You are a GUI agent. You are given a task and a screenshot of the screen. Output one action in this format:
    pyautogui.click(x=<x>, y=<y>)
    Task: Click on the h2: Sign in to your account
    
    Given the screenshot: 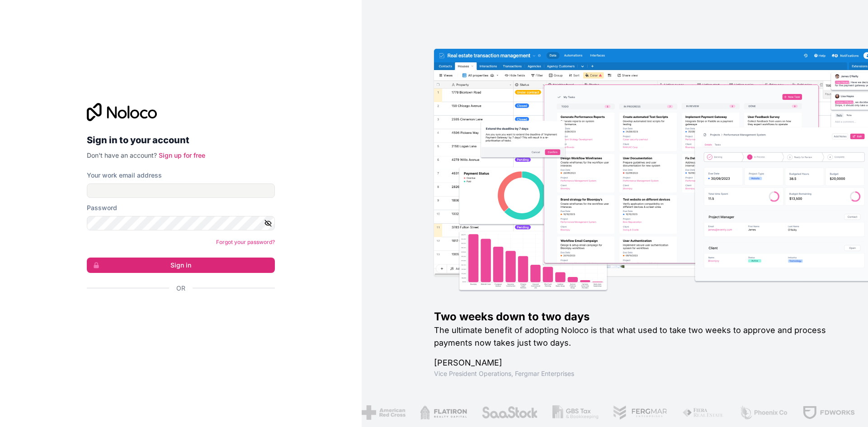 What is the action you would take?
    pyautogui.click(x=181, y=140)
    